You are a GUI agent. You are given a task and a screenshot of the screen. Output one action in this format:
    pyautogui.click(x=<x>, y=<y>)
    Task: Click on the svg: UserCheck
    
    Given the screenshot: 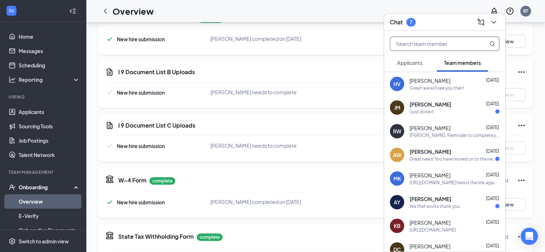 What is the action you would take?
    pyautogui.click(x=12, y=187)
    